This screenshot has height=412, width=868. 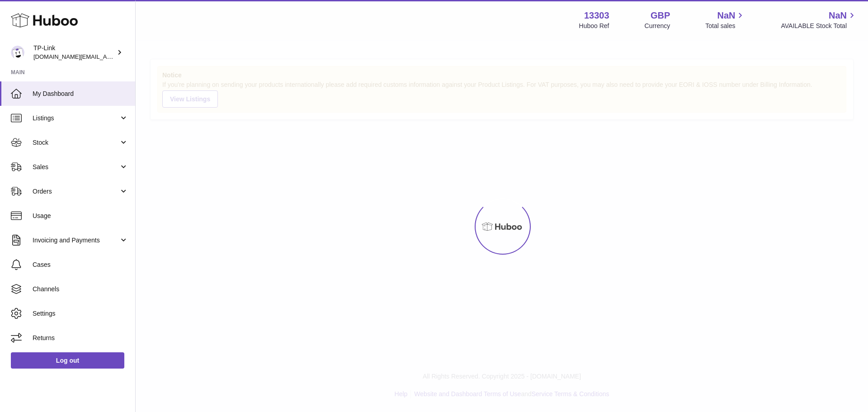 I want to click on span: Usage, so click(x=81, y=216).